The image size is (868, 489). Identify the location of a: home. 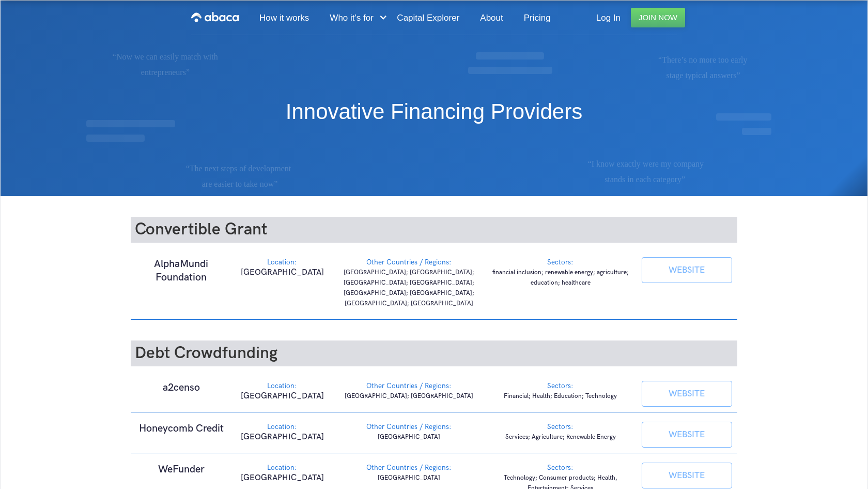
(215, 17).